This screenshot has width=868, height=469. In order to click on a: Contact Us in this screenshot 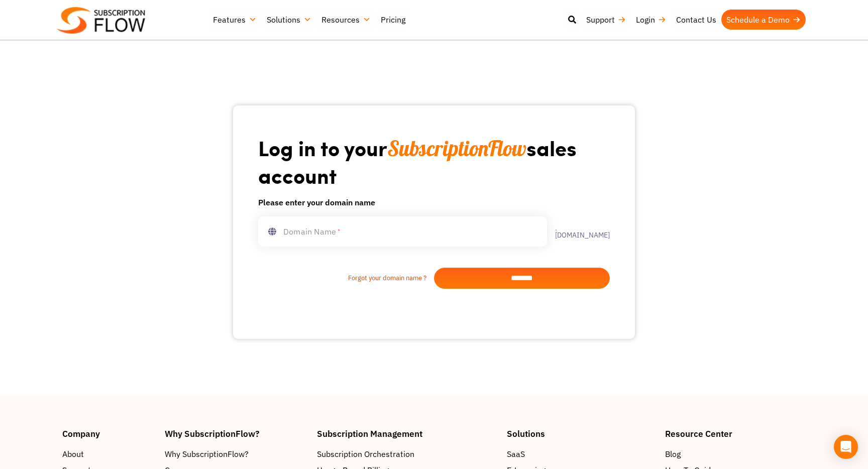, I will do `click(696, 20)`.